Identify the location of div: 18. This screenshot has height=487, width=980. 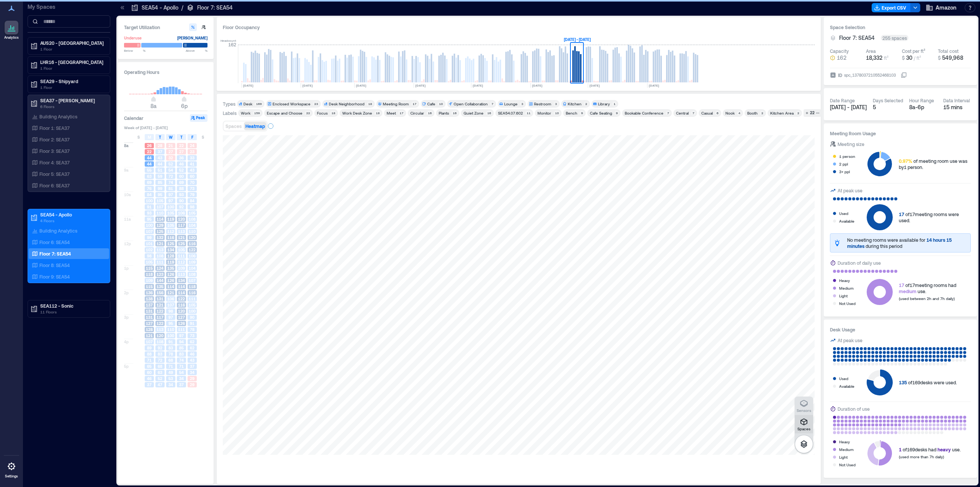
(333, 113).